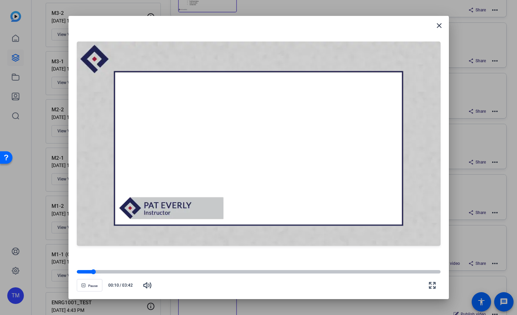  What do you see at coordinates (112, 285) in the screenshot?
I see `span: 00:10` at bounding box center [112, 285].